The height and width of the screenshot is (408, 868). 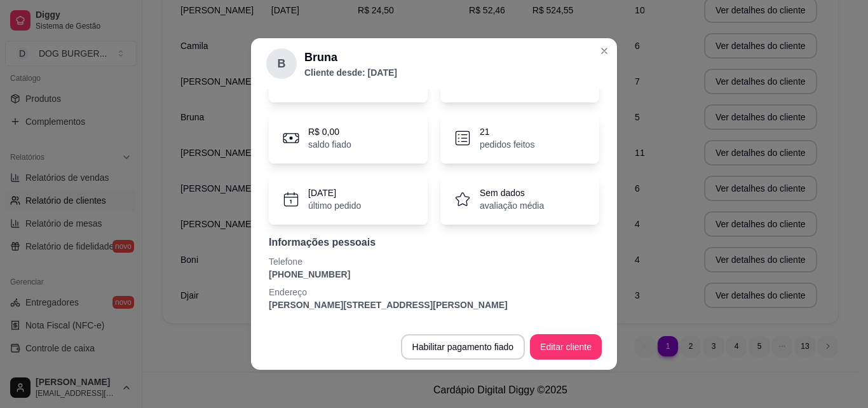 What do you see at coordinates (512, 205) in the screenshot?
I see `p: avaliação média` at bounding box center [512, 205].